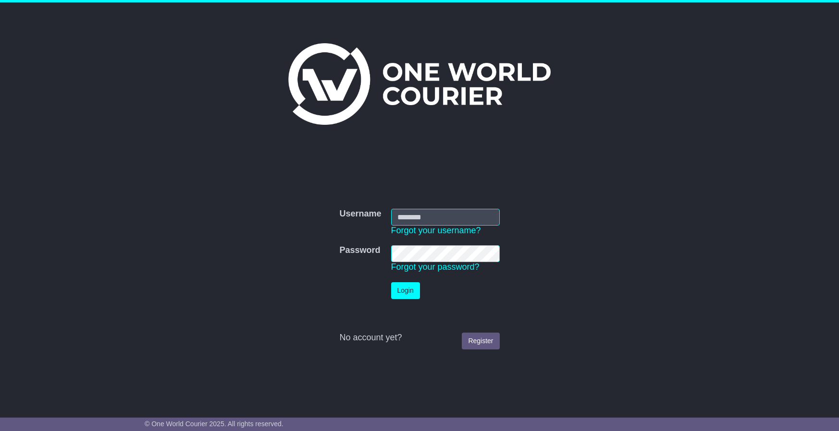  Describe the element at coordinates (360, 214) in the screenshot. I see `label: Username` at that location.